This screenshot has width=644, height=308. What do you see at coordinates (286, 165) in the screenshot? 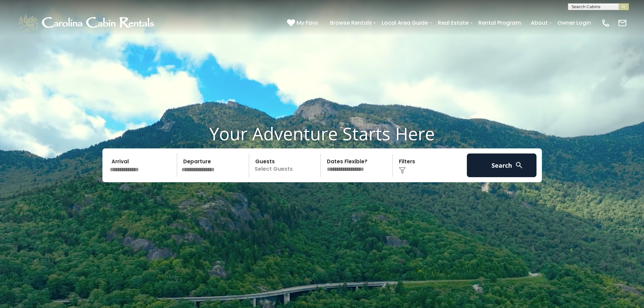
I see `p: Select Guests` at bounding box center [286, 165].